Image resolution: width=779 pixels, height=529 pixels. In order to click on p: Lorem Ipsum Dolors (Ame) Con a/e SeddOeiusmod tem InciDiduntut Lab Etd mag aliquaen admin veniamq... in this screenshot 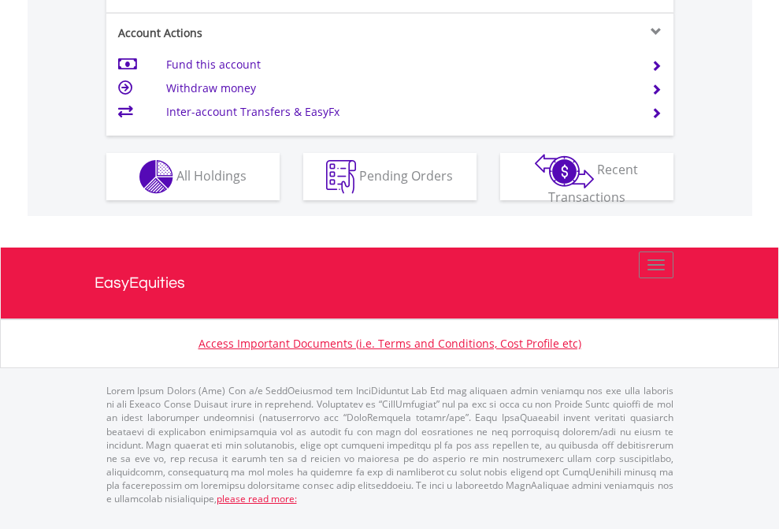, I will do `click(390, 444)`.